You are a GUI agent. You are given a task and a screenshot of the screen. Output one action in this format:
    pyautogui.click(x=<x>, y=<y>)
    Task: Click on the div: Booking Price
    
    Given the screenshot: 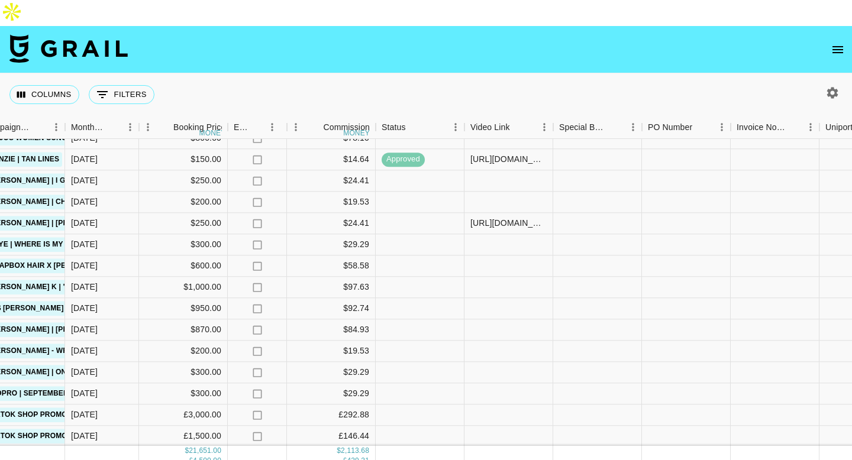 What is the action you would take?
    pyautogui.click(x=199, y=127)
    